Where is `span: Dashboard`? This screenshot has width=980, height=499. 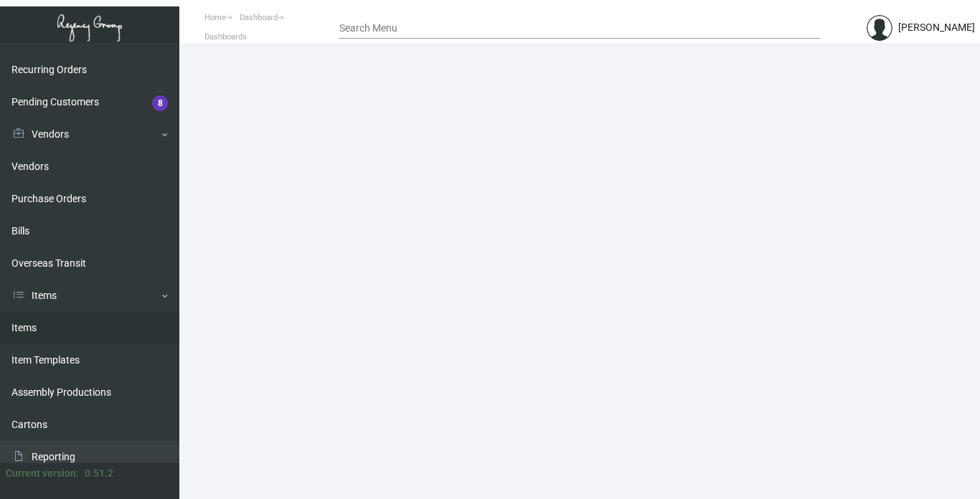 span: Dashboard is located at coordinates (258, 17).